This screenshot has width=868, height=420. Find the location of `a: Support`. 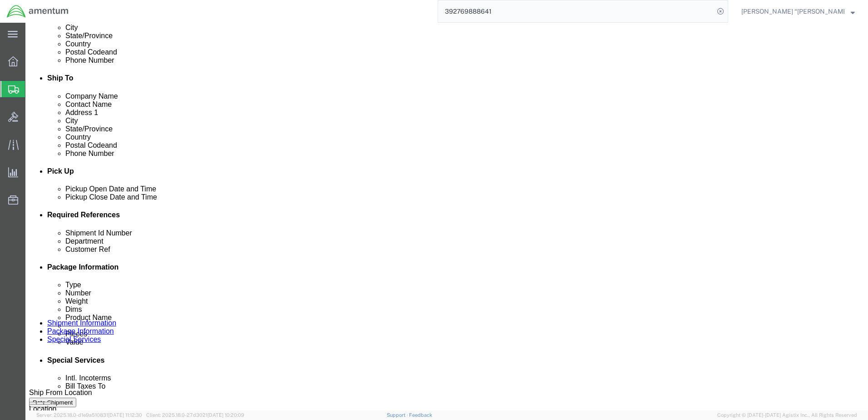

a: Support is located at coordinates (398, 415).